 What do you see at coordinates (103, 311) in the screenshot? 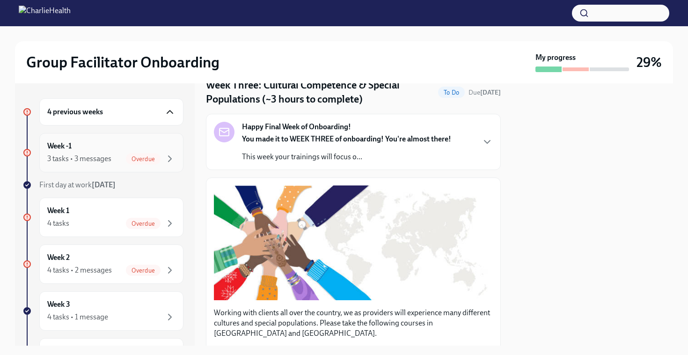
I see `a: Week 34 tasks • 1 message` at bounding box center [103, 311].